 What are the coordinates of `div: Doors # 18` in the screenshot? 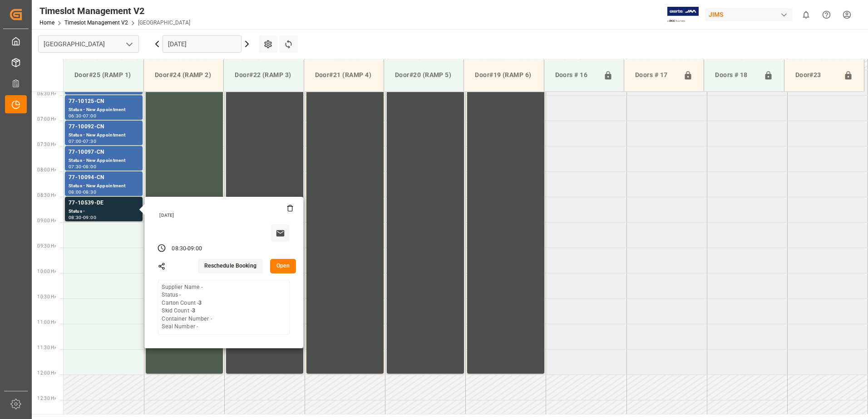 It's located at (735, 75).